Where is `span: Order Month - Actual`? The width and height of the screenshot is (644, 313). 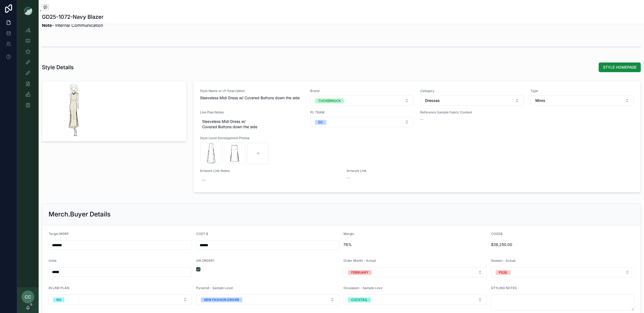 span: Order Month - Actual is located at coordinates (359, 261).